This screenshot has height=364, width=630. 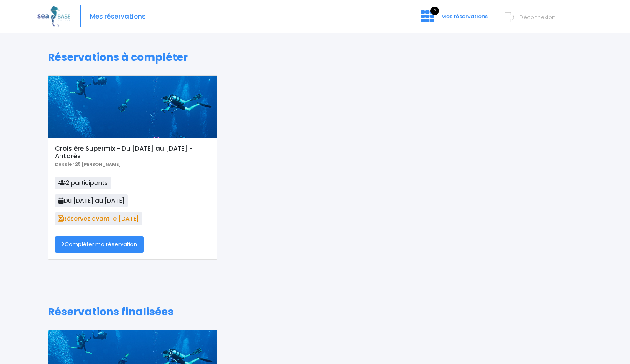 What do you see at coordinates (435, 11) in the screenshot?
I see `span: 2` at bounding box center [435, 11].